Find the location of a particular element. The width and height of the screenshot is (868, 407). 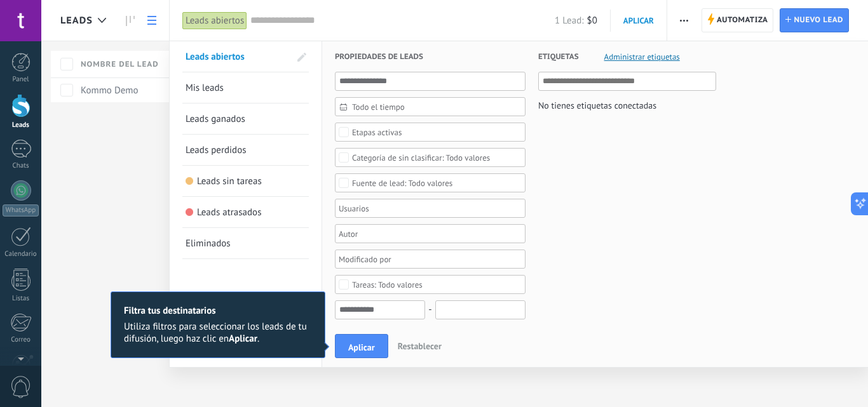

a: Leads ganados is located at coordinates (246, 119).